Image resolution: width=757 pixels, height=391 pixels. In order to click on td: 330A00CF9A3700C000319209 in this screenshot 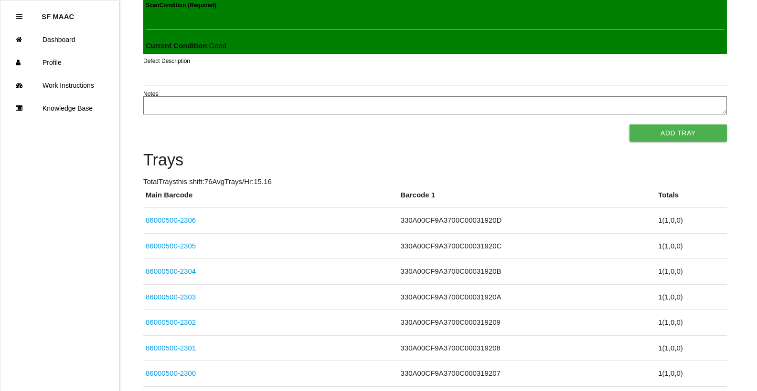, I will do `click(527, 323)`.